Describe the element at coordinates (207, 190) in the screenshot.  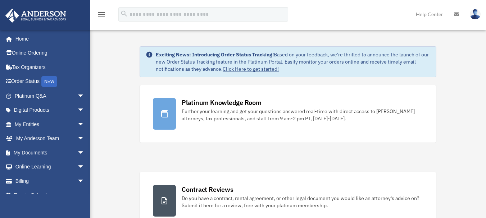
I see `div: Contract Reviews` at that location.